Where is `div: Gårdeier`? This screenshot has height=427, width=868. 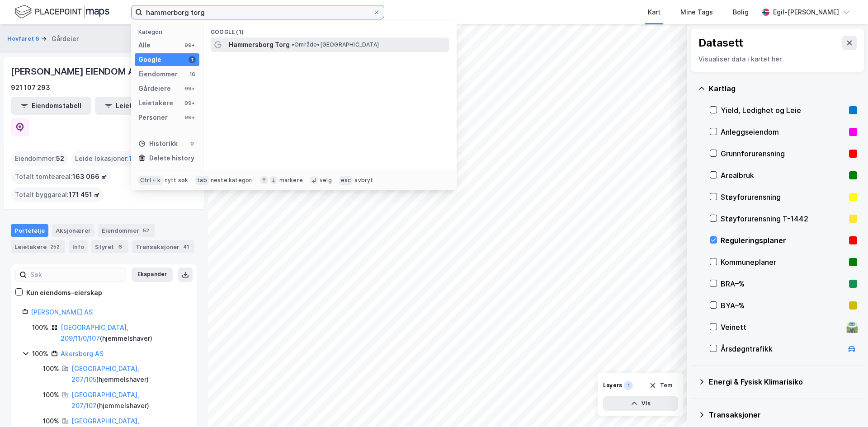 div: Gårdeier is located at coordinates (65, 39).